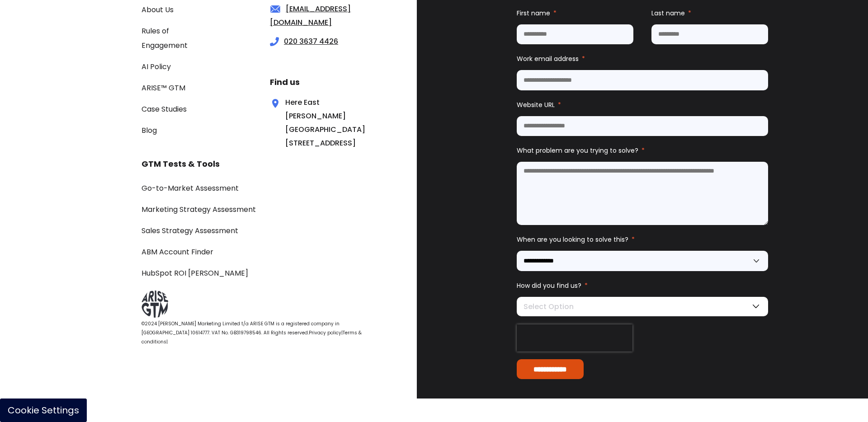 This screenshot has height=422, width=868. What do you see at coordinates (533, 13) in the screenshot?
I see `span: First name` at bounding box center [533, 13].